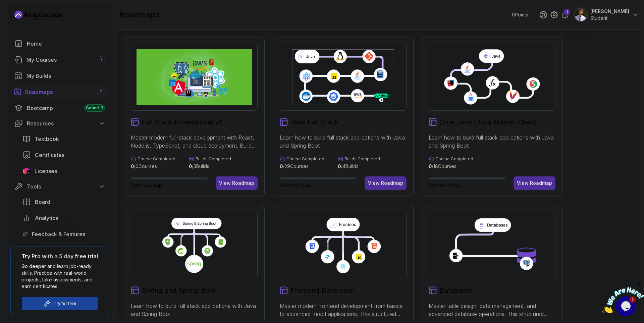 This screenshot has width=644, height=323. Describe the element at coordinates (95, 108) in the screenshot. I see `span: Cohort 3` at that location.